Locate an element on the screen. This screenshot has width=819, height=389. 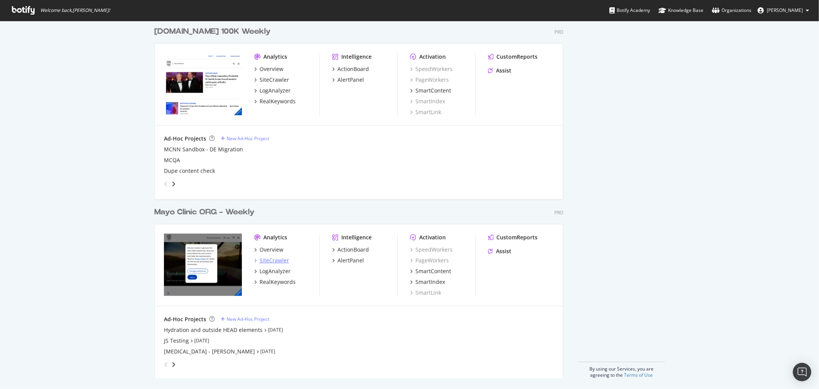
a: MCNN Sandbox - DE Migration is located at coordinates (203, 149).